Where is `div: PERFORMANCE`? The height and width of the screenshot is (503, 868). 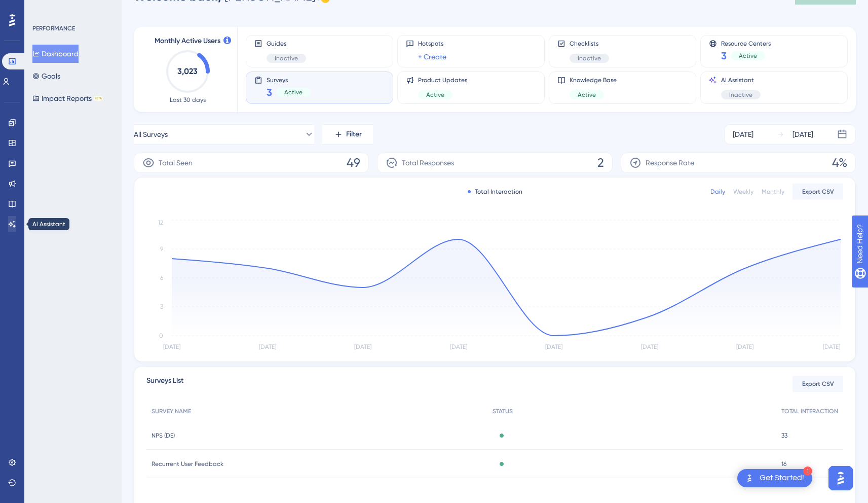
div: PERFORMANCE is located at coordinates (54, 29).